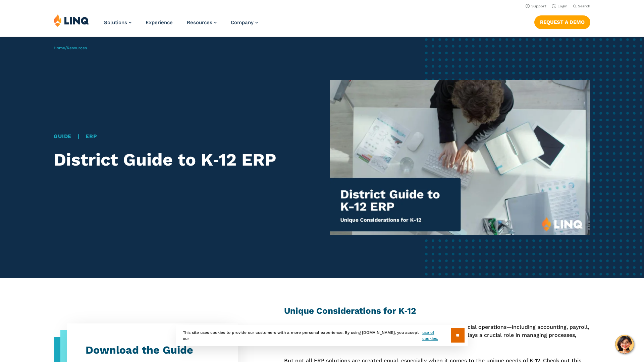 This screenshot has width=644, height=362. Describe the element at coordinates (625, 344) in the screenshot. I see `button: Hello, have a question? Let’s chat.` at that location.